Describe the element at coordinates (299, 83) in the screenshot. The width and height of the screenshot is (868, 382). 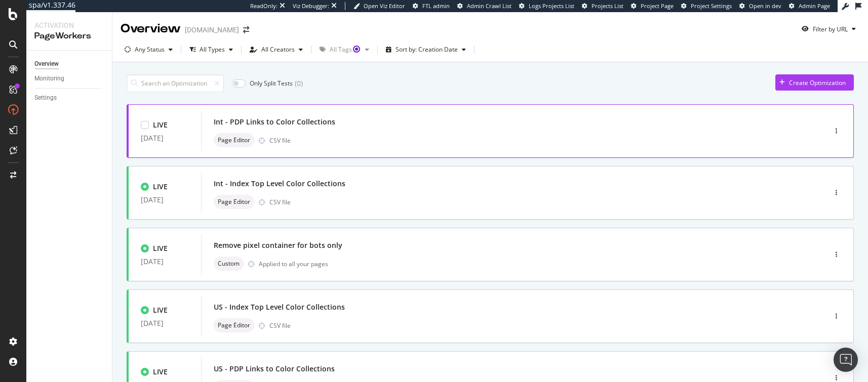
I see `div: ( 0 )` at that location.